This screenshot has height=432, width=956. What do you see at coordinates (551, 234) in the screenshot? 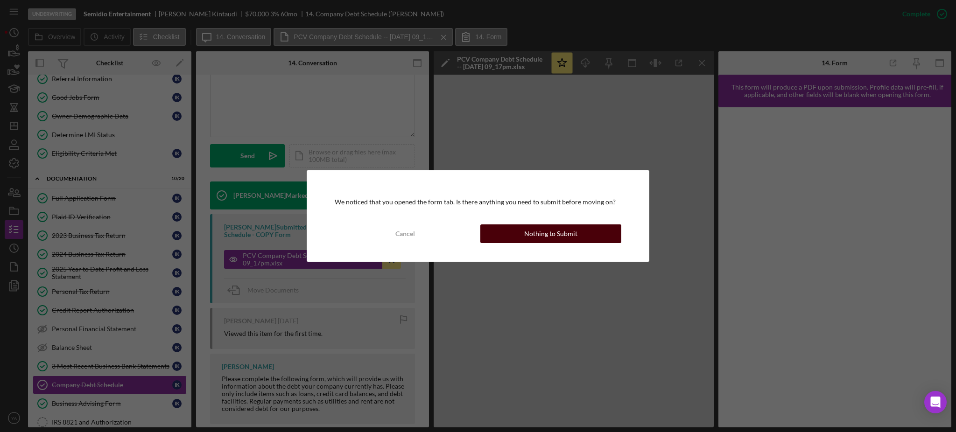
I see `div: Nothing to Submit` at bounding box center [551, 234].